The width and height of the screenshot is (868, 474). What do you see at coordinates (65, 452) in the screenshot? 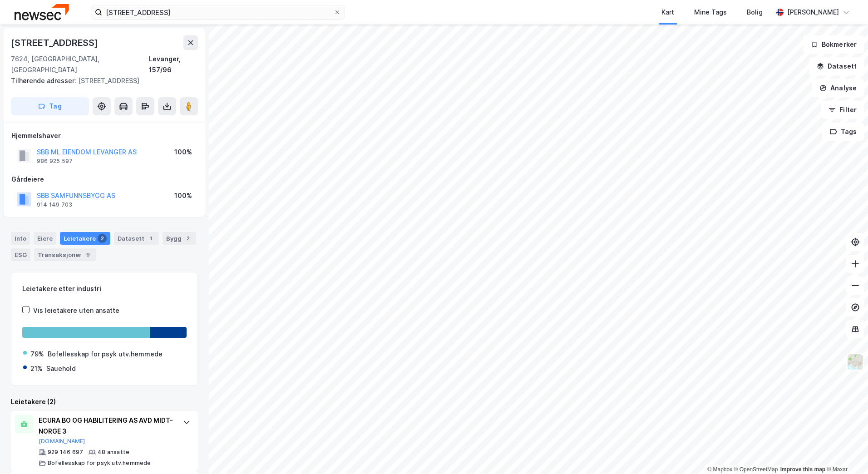
I see `div: 929 146 697` at bounding box center [65, 452].